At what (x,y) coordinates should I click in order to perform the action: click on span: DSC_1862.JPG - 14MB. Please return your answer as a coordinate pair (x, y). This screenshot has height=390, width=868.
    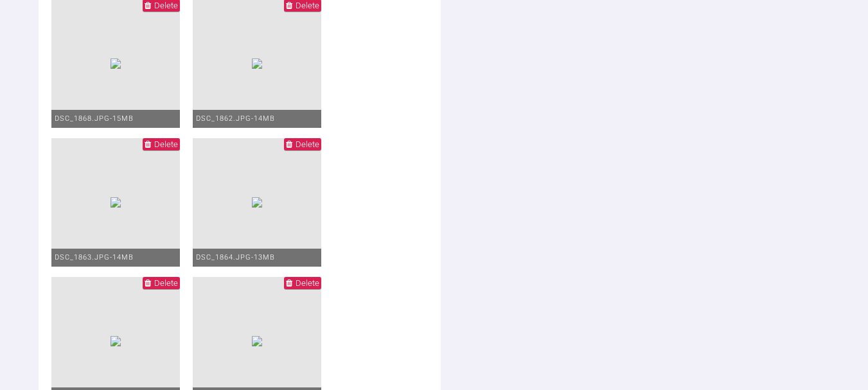
    Looking at the image, I should click on (235, 119).